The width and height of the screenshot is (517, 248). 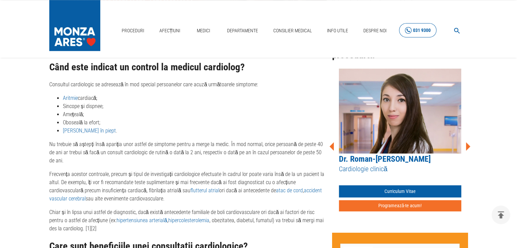 I want to click on li: Amețeală;, so click(x=195, y=115).